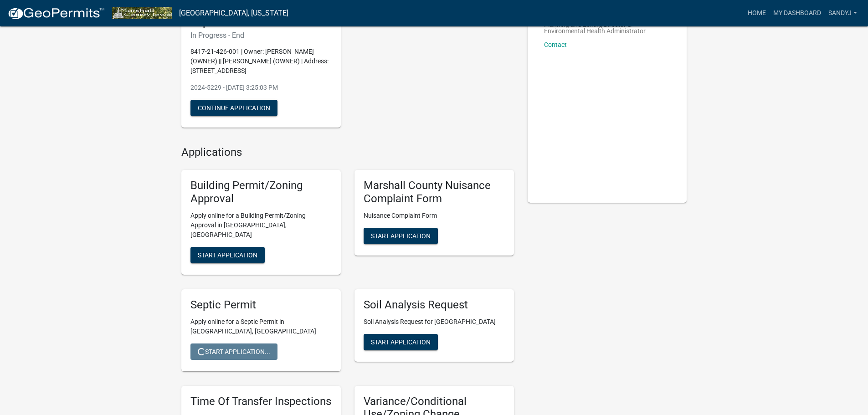 The height and width of the screenshot is (415, 868). I want to click on button: Start Application..., so click(234, 352).